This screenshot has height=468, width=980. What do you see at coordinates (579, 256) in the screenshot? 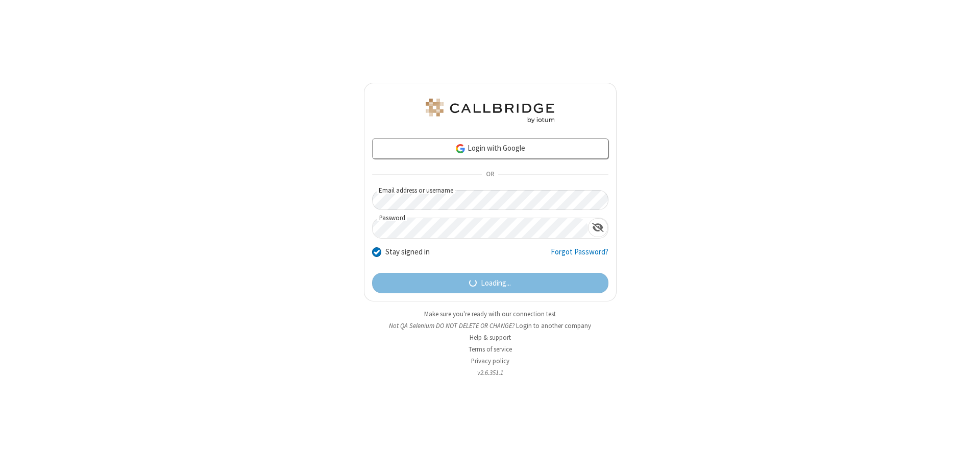
I see `a: Forgot Password?` at bounding box center [579, 256].